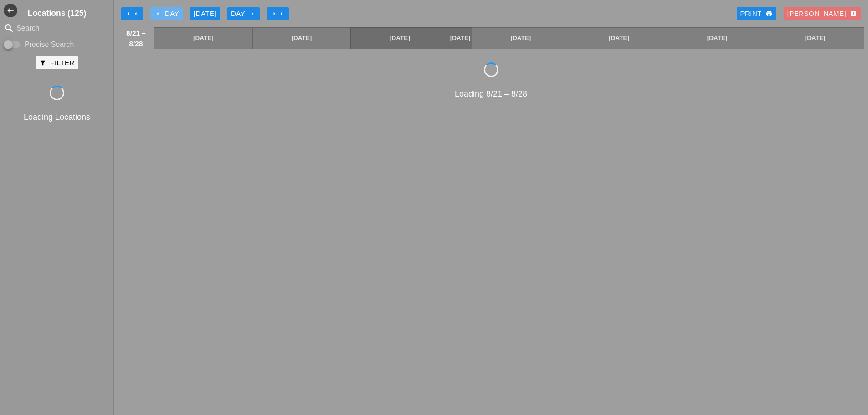 This screenshot has height=415, width=868. What do you see at coordinates (43, 63) in the screenshot?
I see `i: filter_alt` at bounding box center [43, 63].